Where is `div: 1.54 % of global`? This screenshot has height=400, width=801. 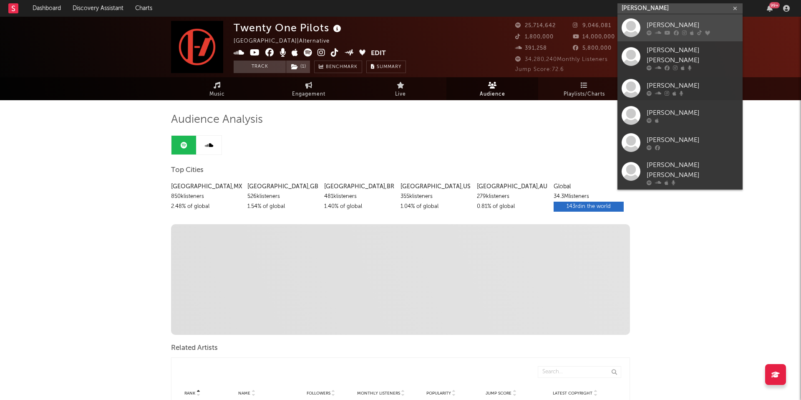
div: 1.54 % of global is located at coordinates (282, 206).